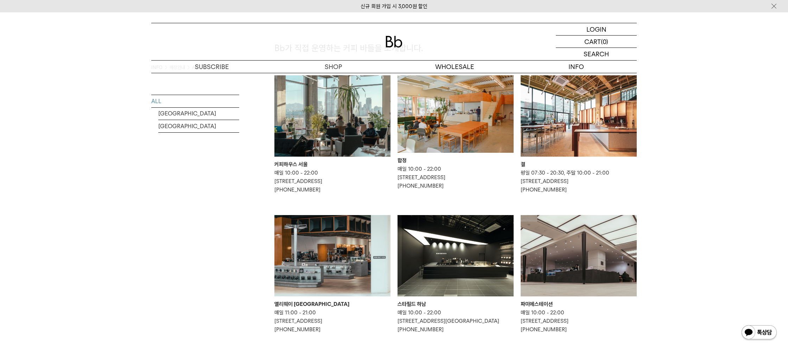 This screenshot has width=788, height=352. What do you see at coordinates (454, 66) in the screenshot?
I see `p: WHOLESALE` at bounding box center [454, 66].